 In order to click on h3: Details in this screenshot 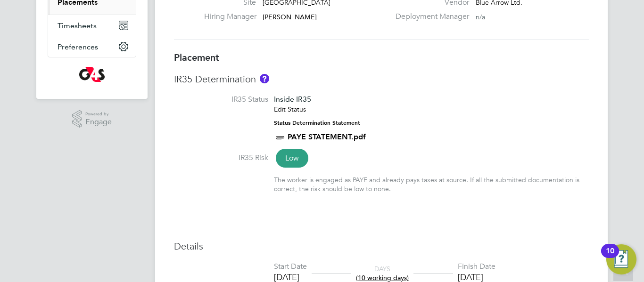, I will do `click(381, 246)`.